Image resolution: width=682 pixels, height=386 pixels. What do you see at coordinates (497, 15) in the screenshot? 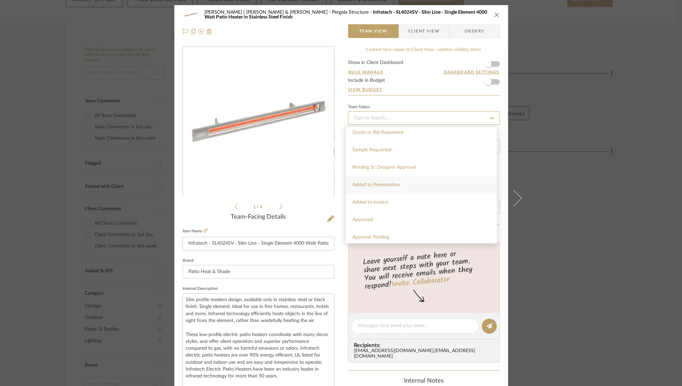
I see `button: close` at bounding box center [497, 15].